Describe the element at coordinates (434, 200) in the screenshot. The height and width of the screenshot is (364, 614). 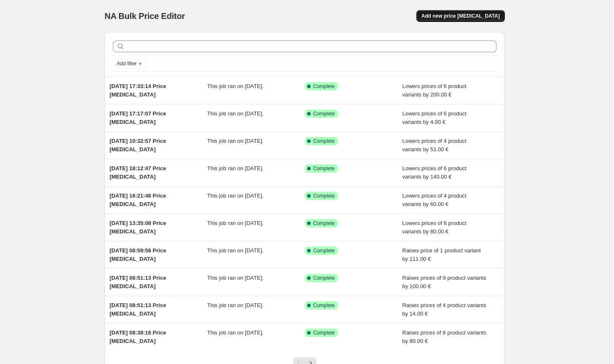
I see `span: Lowers prices of 4 product variants by 60.00 €` at that location.